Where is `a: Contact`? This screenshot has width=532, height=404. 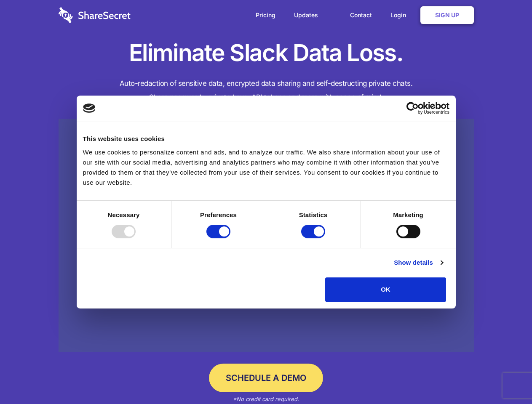 a: Contact is located at coordinates (361, 15).